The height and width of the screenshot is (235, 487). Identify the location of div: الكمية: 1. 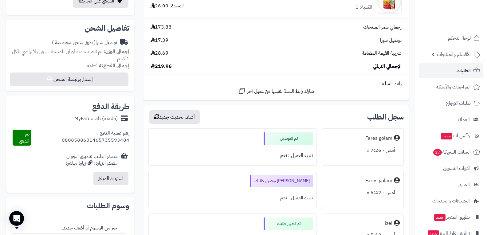
(364, 7).